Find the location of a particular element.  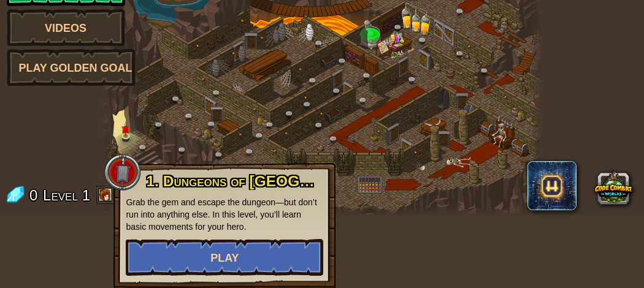

a: Videos is located at coordinates (66, 28).